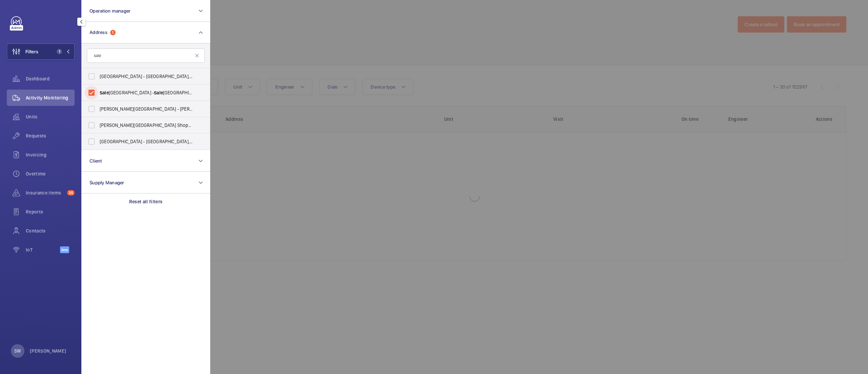 The height and width of the screenshot is (374, 868). Describe the element at coordinates (71, 193) in the screenshot. I see `span: 35` at that location.